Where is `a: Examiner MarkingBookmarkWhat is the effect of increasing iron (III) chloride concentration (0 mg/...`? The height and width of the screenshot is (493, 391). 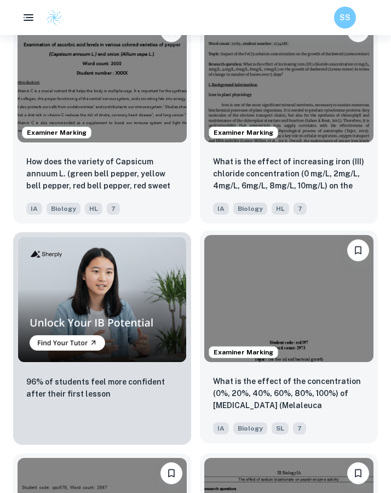 a: Examiner MarkingBookmarkWhat is the effect of increasing iron (III) chloride concentration (0 mg/... is located at coordinates (289, 118).